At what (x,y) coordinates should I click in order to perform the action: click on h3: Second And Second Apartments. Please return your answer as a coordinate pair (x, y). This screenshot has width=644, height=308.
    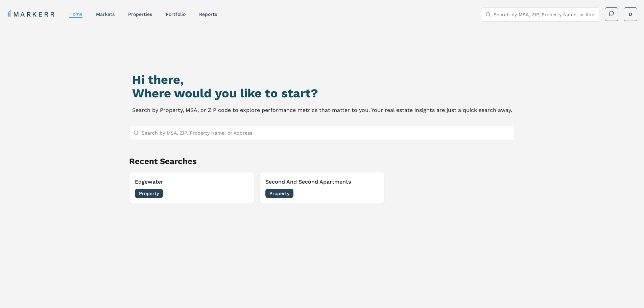
    Looking at the image, I should click on (322, 182).